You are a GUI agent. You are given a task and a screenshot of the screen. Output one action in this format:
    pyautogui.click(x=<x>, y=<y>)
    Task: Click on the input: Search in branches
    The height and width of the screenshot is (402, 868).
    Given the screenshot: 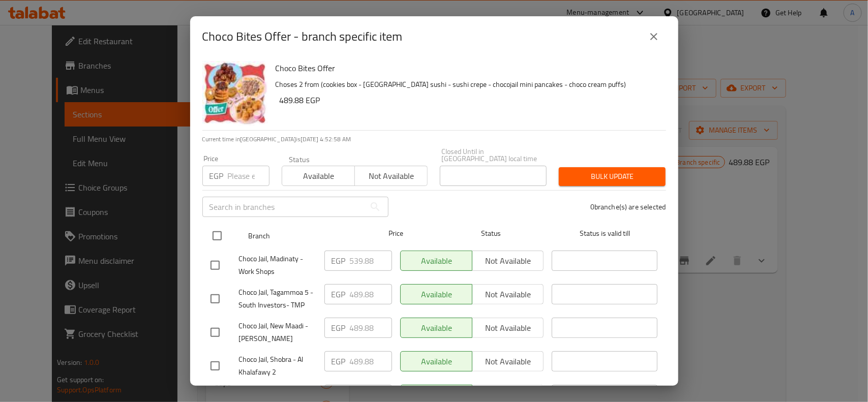 What is the action you would take?
    pyautogui.click(x=284, y=207)
    